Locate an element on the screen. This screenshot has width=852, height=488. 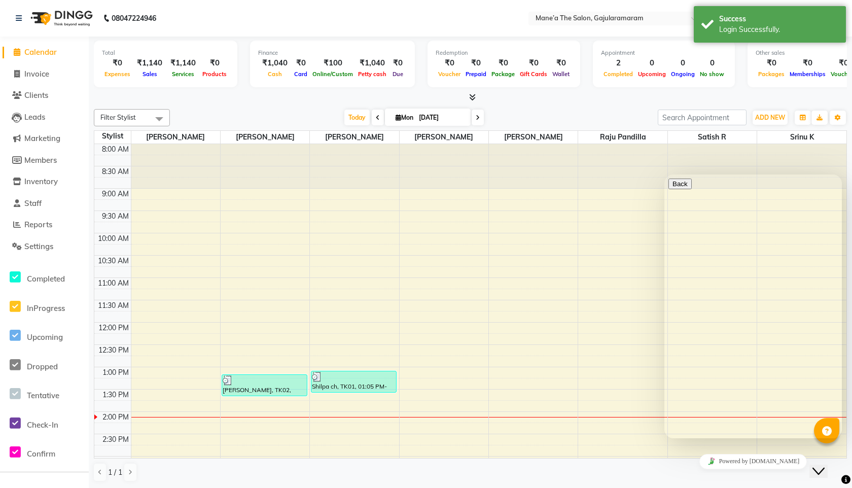
a: Invoice is located at coordinates (44, 74).